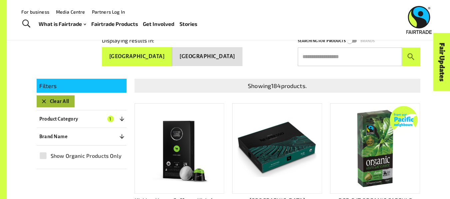  What do you see at coordinates (62, 24) in the screenshot?
I see `a: What is Fairtrade` at bounding box center [62, 24].